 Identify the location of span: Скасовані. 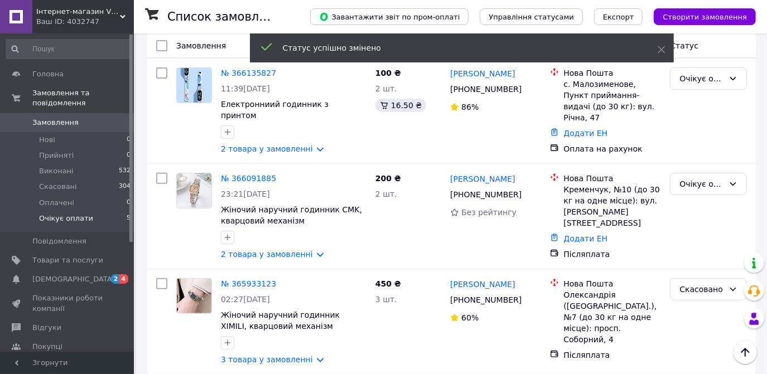
(58, 187).